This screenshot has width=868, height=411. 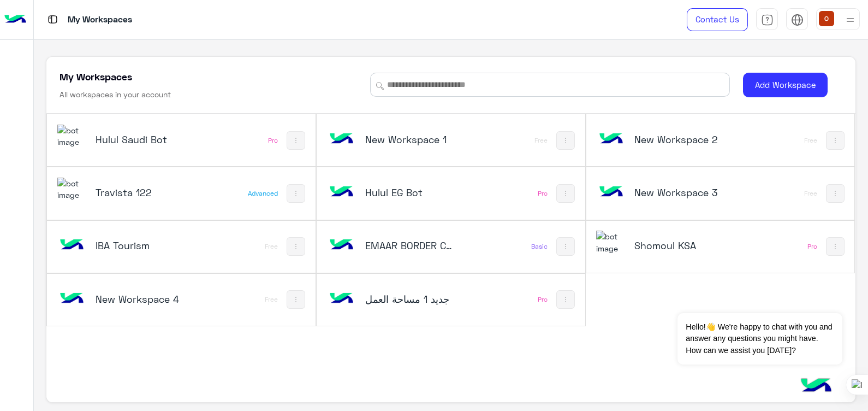 I want to click on div: Advanced, so click(x=262, y=194).